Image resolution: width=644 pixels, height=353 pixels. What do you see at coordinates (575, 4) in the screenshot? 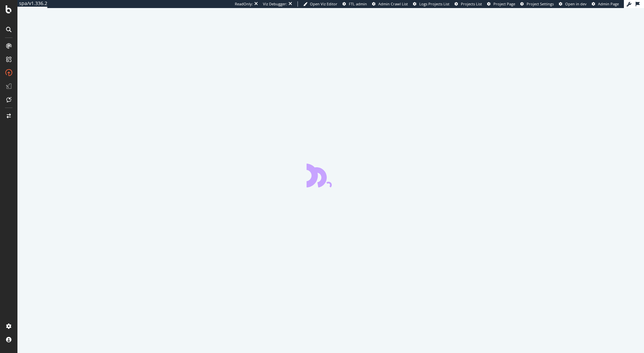
I see `span: Open in dev` at bounding box center [575, 4].